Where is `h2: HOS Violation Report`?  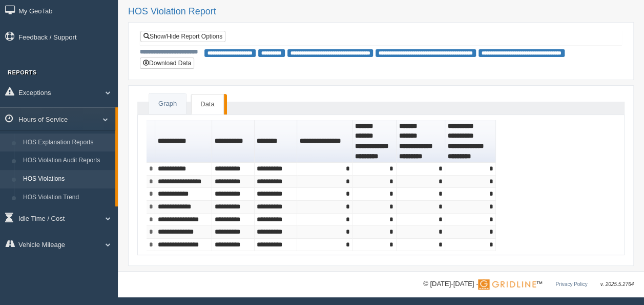
h2: HOS Violation Report is located at coordinates (380, 12).